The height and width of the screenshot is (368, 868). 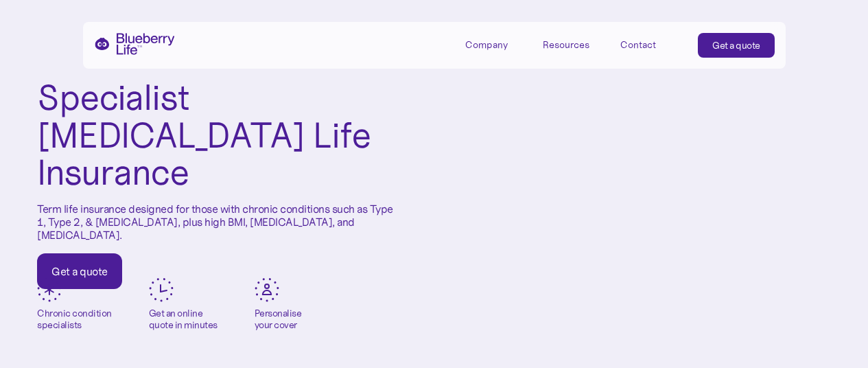 What do you see at coordinates (278, 319) in the screenshot?
I see `div: Personalise your cover` at bounding box center [278, 319].